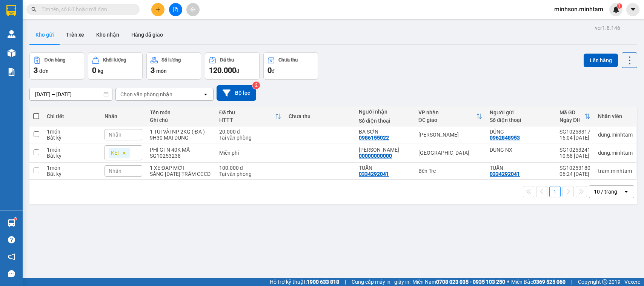 The height and width of the screenshot is (286, 644). Describe the element at coordinates (11, 256) in the screenshot. I see `span: notification` at that location.